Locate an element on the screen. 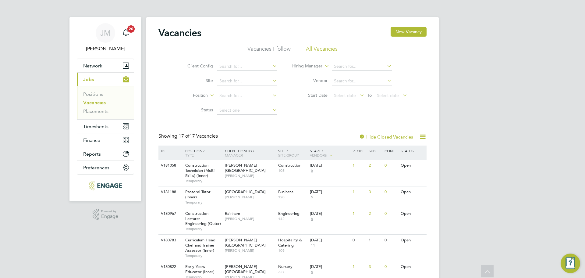 The image size is (585, 278). span: Preferences is located at coordinates (96, 167).